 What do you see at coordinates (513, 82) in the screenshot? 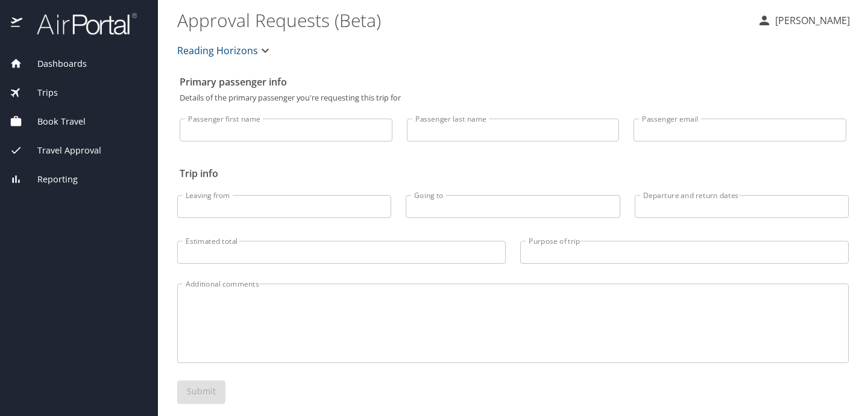
I see `h2: Primary passenger info` at bounding box center [513, 82].